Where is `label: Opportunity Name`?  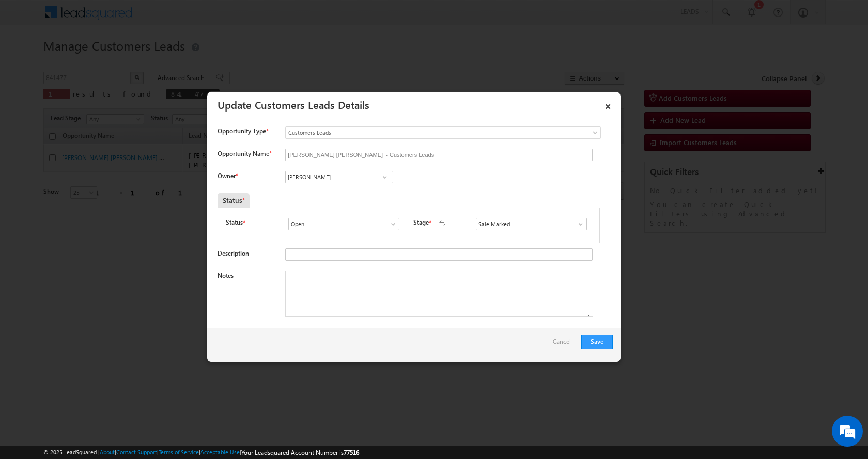 label: Opportunity Name is located at coordinates (244, 154).